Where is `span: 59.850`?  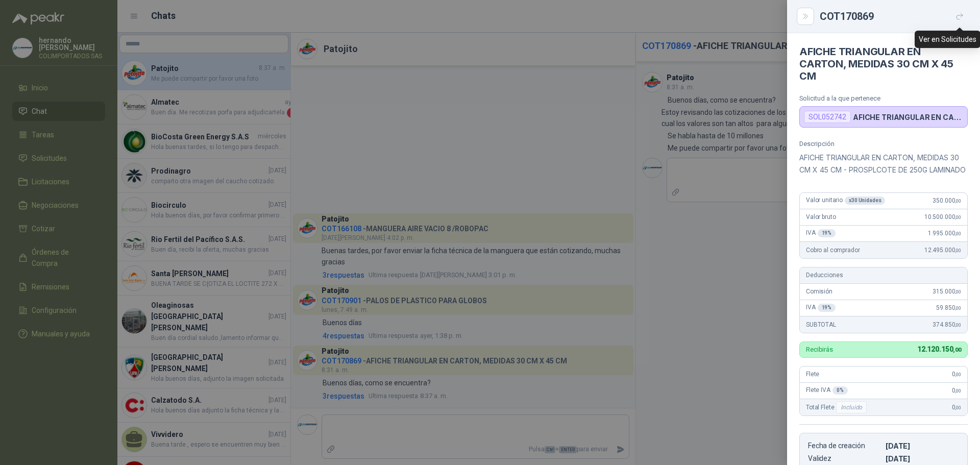 span: 59.850 is located at coordinates (948, 308).